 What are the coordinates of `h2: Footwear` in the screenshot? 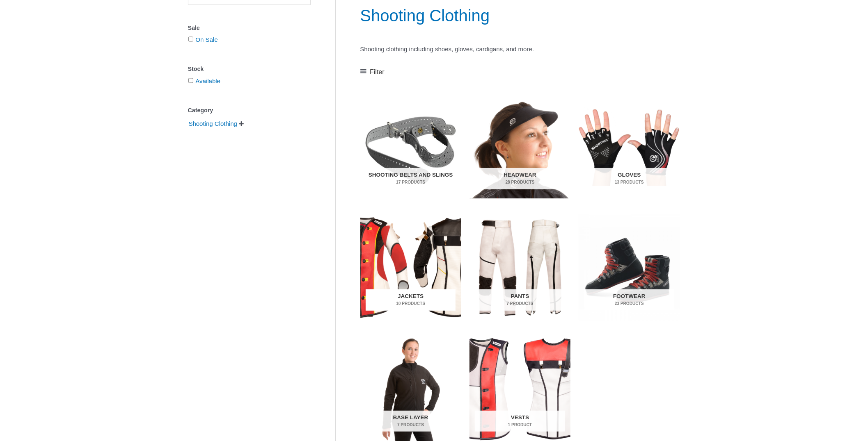 It's located at (629, 300).